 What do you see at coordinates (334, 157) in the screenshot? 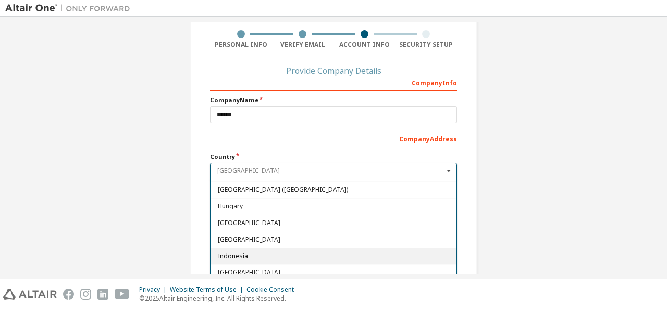
I see `label: Country` at bounding box center [334, 157].